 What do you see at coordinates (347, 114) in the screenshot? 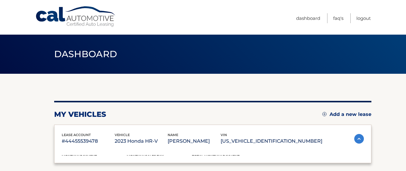
I see `a: Add a new lease` at bounding box center [347, 114].